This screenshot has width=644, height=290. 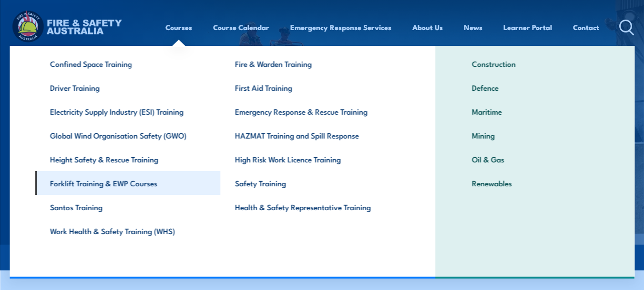 What do you see at coordinates (312, 111) in the screenshot?
I see `a: Emergency Response & Rescue Training` at bounding box center [312, 111].